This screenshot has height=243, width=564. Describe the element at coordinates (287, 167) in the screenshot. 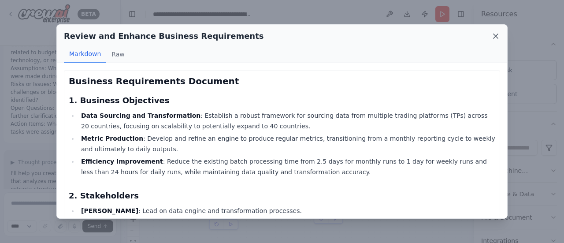

I see `li: : Reduce the existing batch processing time from 2.5 days for monthly runs to 1 day for weekly ru...` at that location.